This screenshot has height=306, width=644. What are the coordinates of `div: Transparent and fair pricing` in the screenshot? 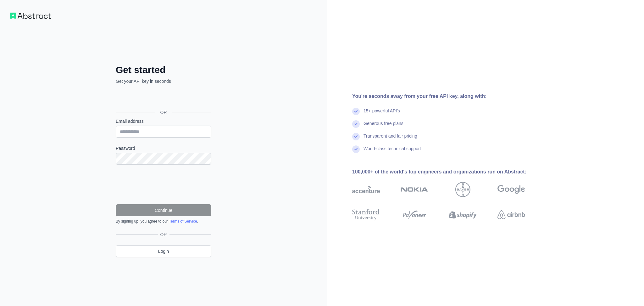 It's located at (390, 139).